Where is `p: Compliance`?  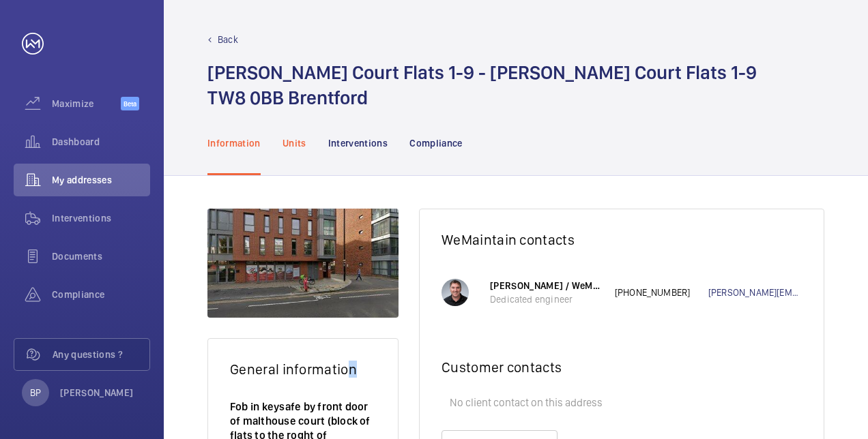
p: Compliance is located at coordinates (436, 143).